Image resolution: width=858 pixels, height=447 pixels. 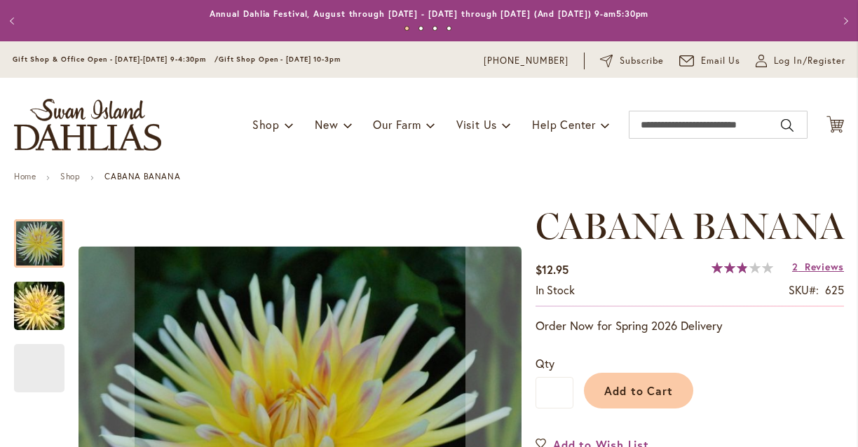 I want to click on span: Our Farm, so click(x=397, y=124).